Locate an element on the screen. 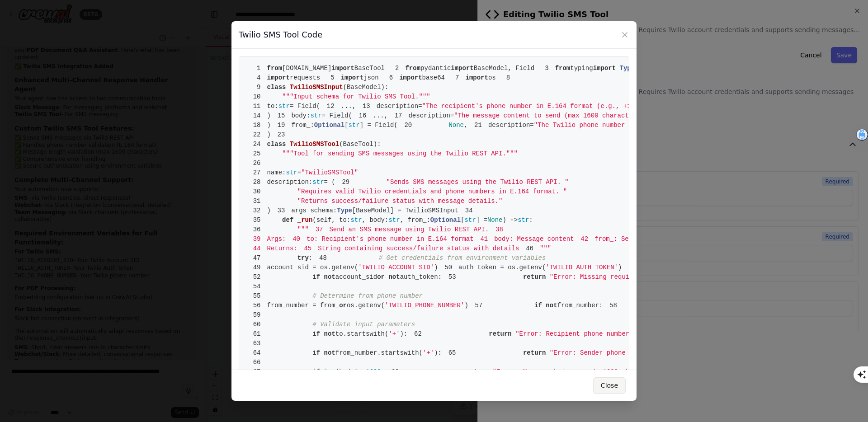 Image resolution: width=868 pixels, height=422 pixels. span: 13 is located at coordinates (366, 106).